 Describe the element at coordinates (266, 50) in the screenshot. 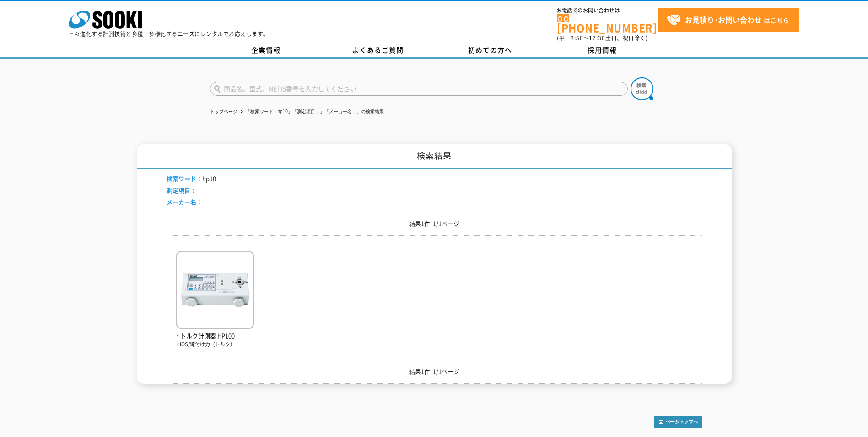

I see `a: 企業情報` at that location.